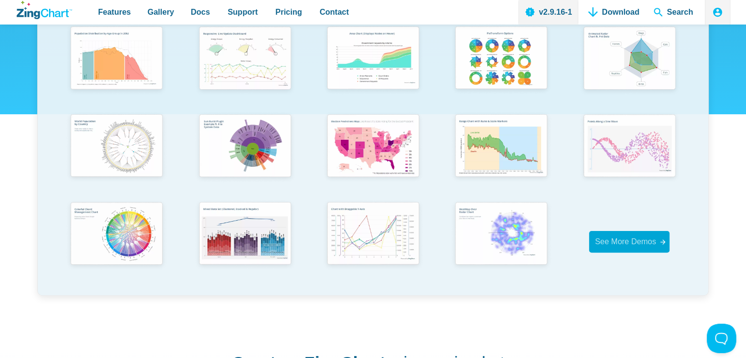 This screenshot has height=358, width=746. I want to click on a: Responsive Live Update Dashboard, so click(244, 66).